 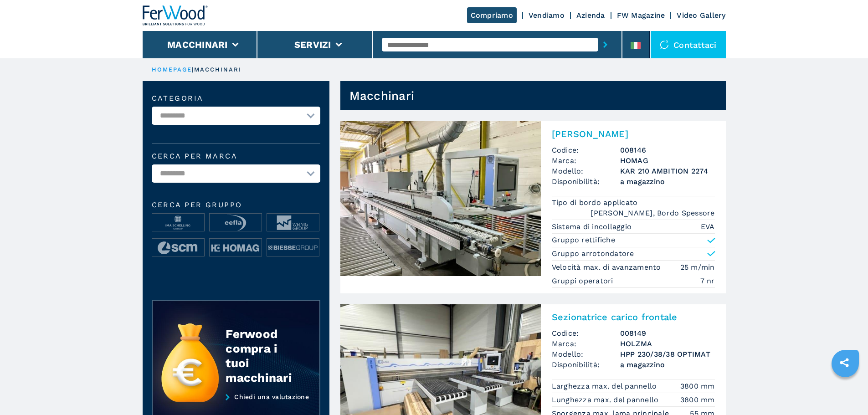 I want to click on div: Contattaci, so click(x=688, y=45).